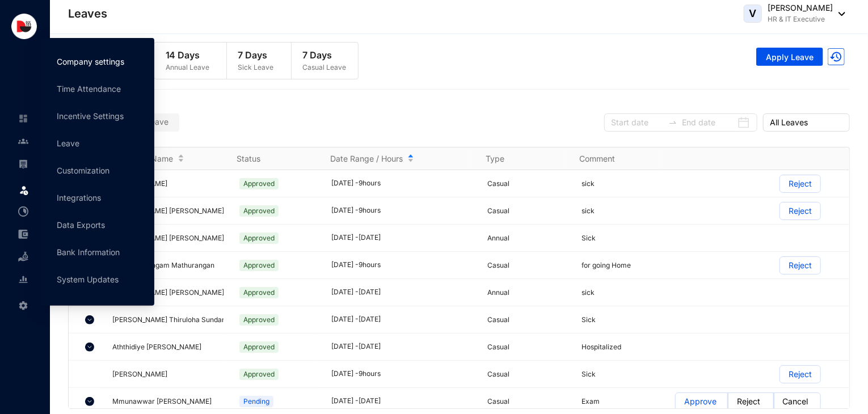 The image size is (868, 414). Describe the element at coordinates (88, 252) in the screenshot. I see `a: Bank Information` at that location.